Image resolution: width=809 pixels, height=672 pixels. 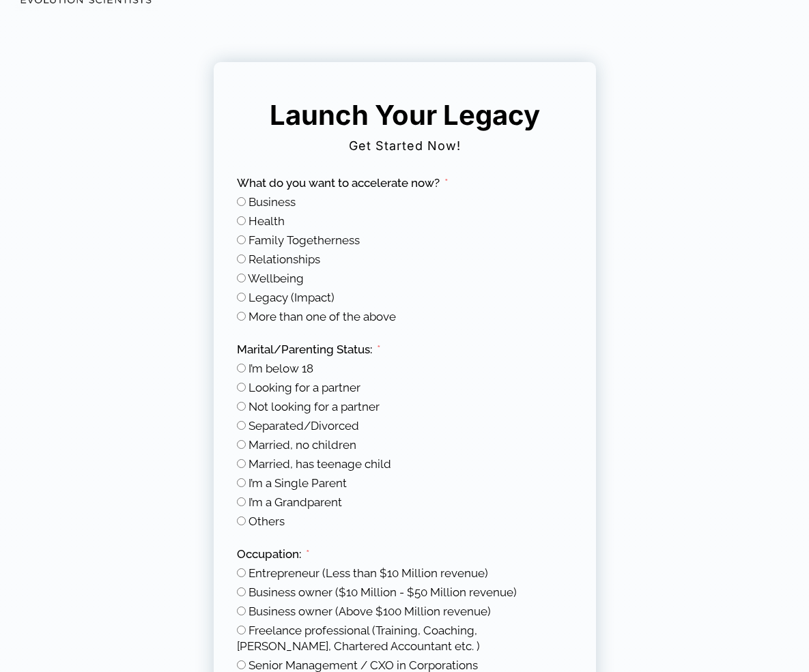 I want to click on span: Business owner (Above $100 Million revenue), so click(x=369, y=611).